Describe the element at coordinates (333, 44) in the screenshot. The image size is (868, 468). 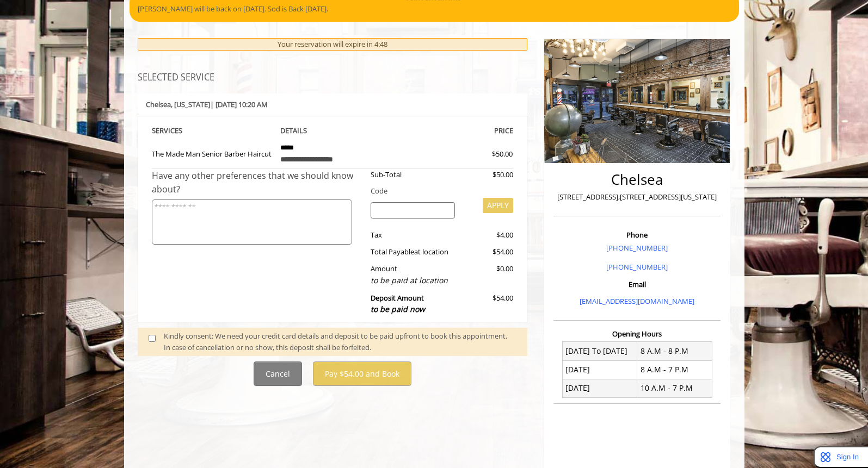
I see `div: Your reservation will expire in 4:48` at that location.